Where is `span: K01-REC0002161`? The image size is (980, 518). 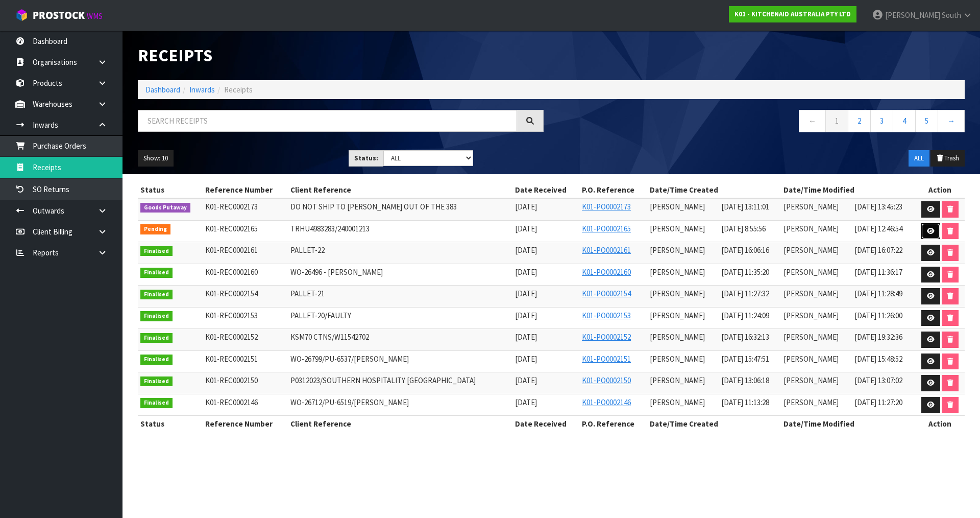 span: K01-REC0002161 is located at coordinates (231, 250).